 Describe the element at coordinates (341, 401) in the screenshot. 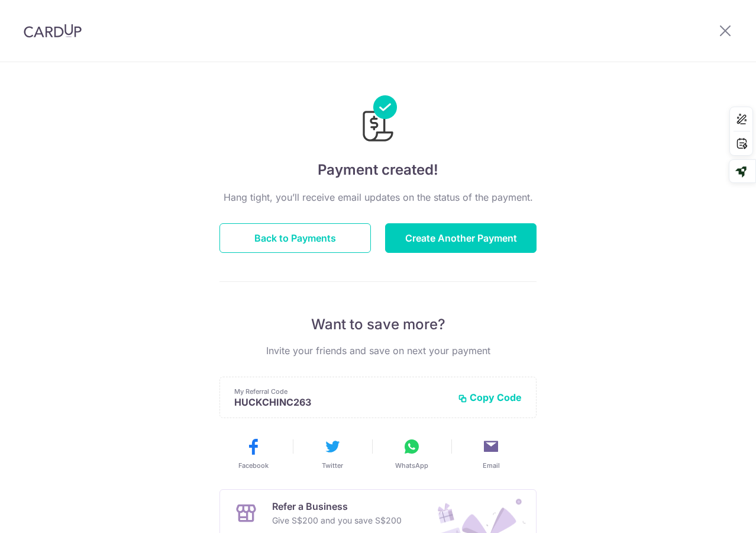

I see `p: HUCKCHINC263` at that location.